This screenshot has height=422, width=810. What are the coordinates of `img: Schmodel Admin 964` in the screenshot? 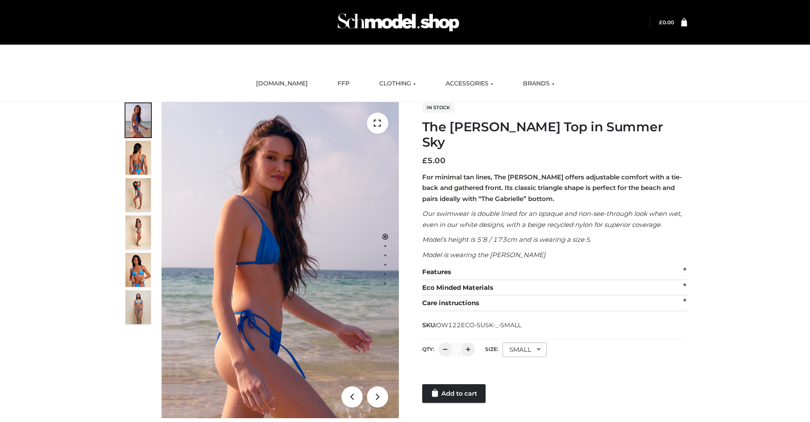 It's located at (398, 22).